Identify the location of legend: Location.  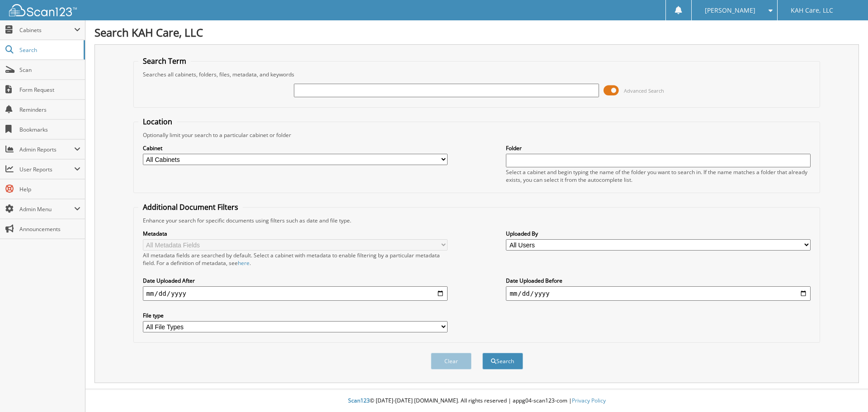
(157, 121).